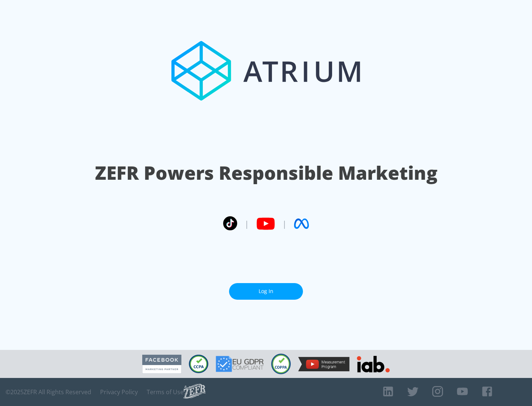  What do you see at coordinates (49, 392) in the screenshot?
I see `span: © 2025 ZEFR All Rights Reserved` at bounding box center [49, 392].